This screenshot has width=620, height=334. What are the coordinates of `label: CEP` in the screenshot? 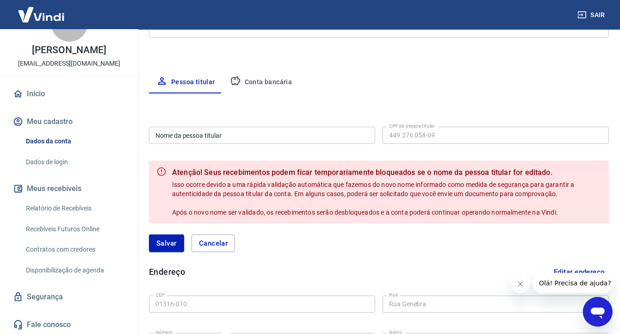 It's located at (159, 294).